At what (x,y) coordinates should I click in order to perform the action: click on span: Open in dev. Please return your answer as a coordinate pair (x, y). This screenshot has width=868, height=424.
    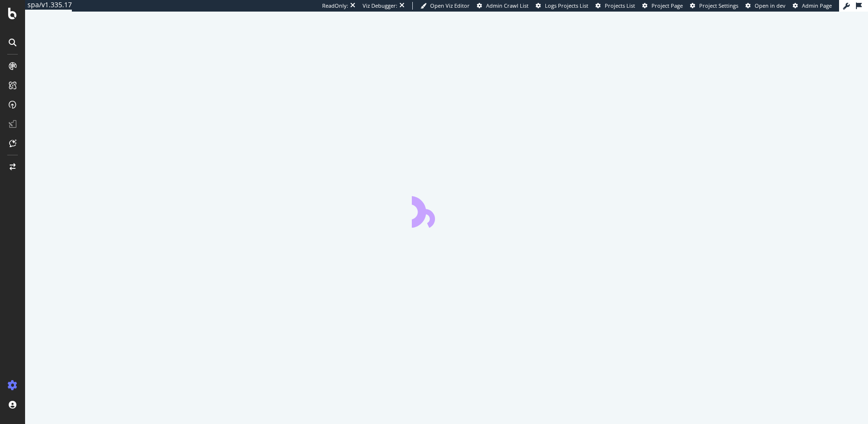
    Looking at the image, I should click on (770, 5).